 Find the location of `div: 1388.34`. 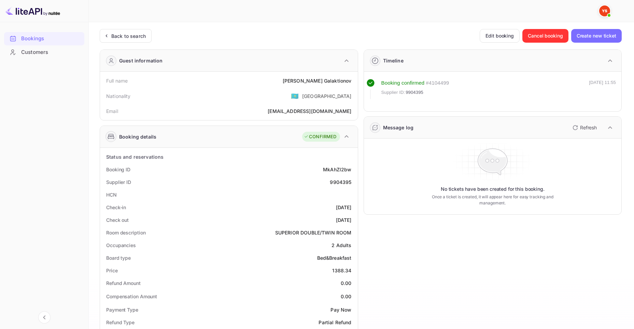

div: 1388.34 is located at coordinates (342, 270).